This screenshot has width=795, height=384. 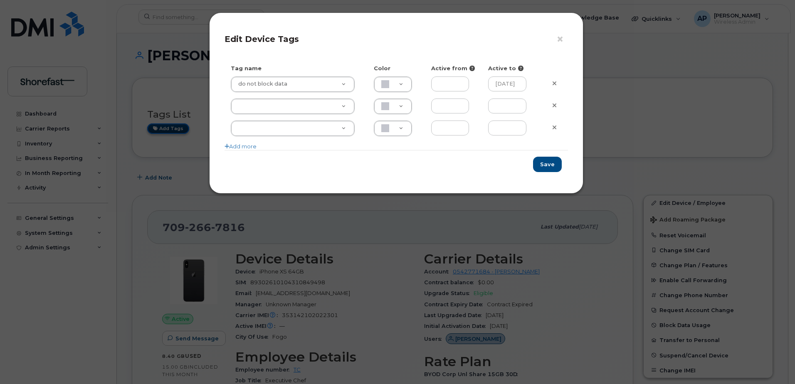 What do you see at coordinates (548, 164) in the screenshot?
I see `button: Save` at bounding box center [548, 164].